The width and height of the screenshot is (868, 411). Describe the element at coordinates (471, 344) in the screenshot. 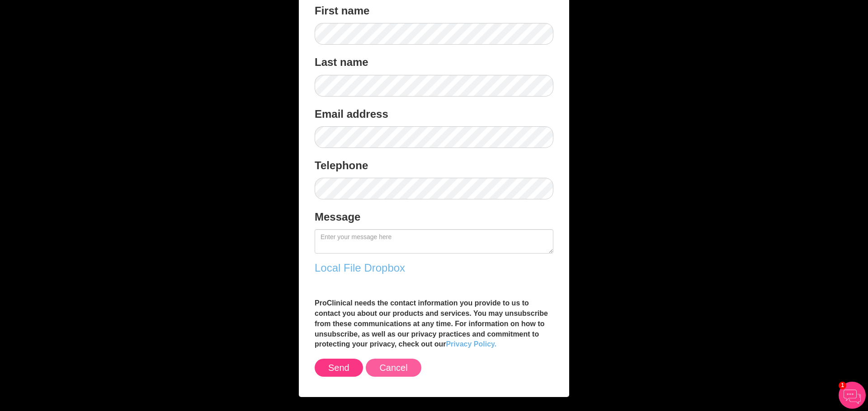

I see `a: Privacy Policy.` at that location.